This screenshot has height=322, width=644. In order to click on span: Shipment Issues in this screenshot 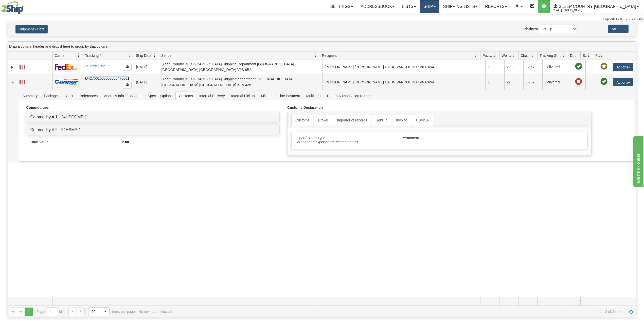, I will do `click(585, 55)`.